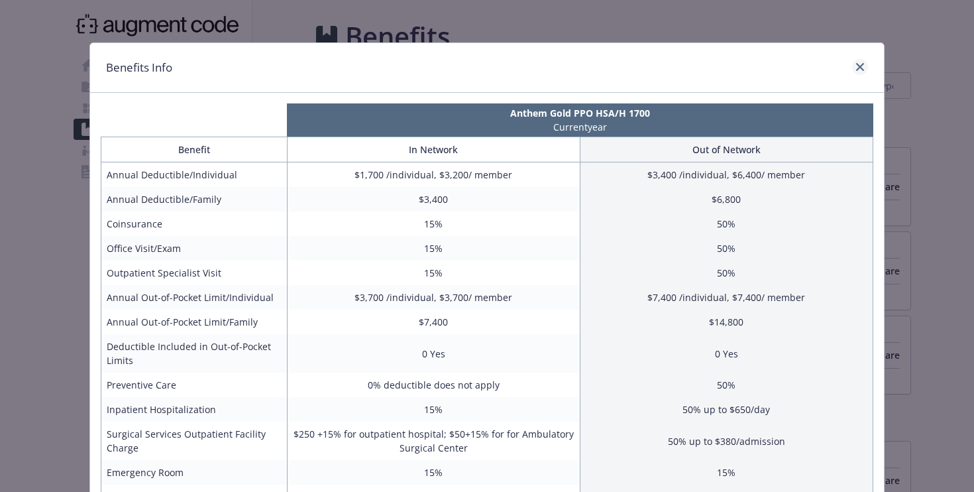 The height and width of the screenshot is (492, 974). Describe the element at coordinates (194, 223) in the screenshot. I see `td: Coinsurance` at that location.